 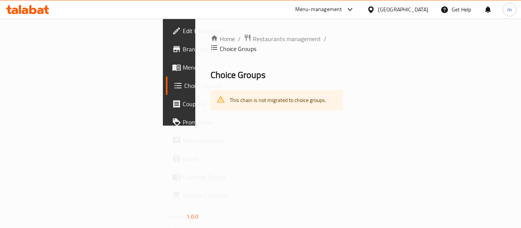 What do you see at coordinates (208, 177) in the screenshot?
I see `a: Coverage Report` at bounding box center [208, 177].